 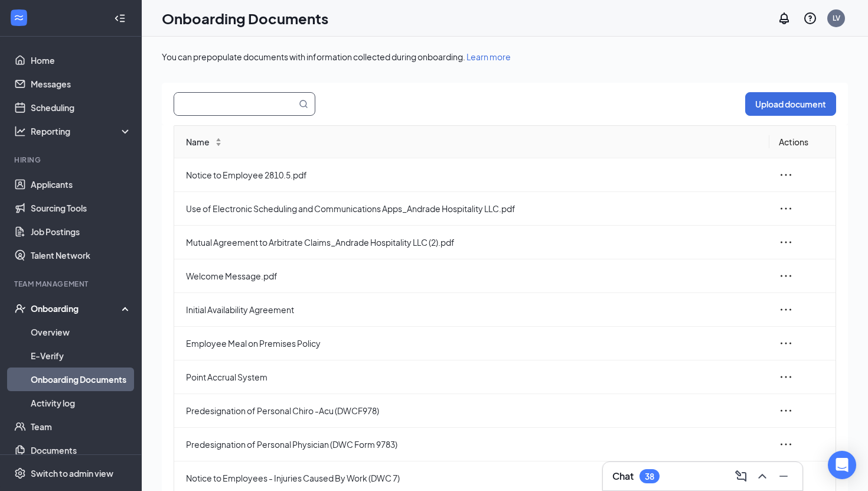 What do you see at coordinates (791, 104) in the screenshot?
I see `button: Upload document` at bounding box center [791, 104].